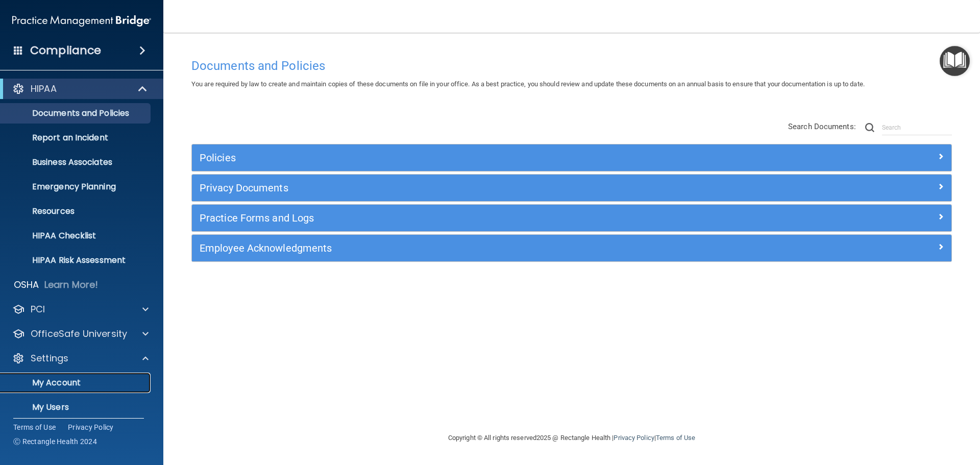 The height and width of the screenshot is (465, 980). What do you see at coordinates (571, 248) in the screenshot?
I see `a: Employee Acknowledgments` at bounding box center [571, 248].